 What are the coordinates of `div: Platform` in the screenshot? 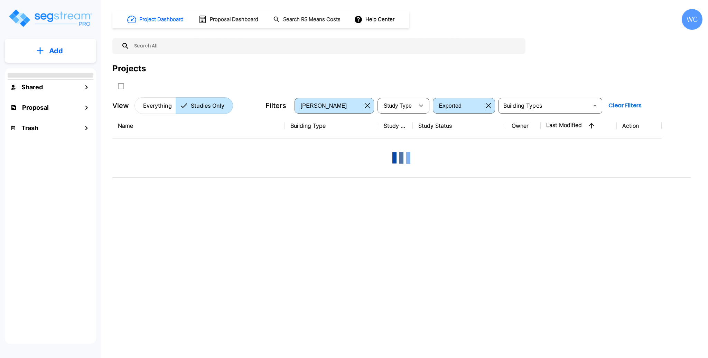 It's located at (184, 105).